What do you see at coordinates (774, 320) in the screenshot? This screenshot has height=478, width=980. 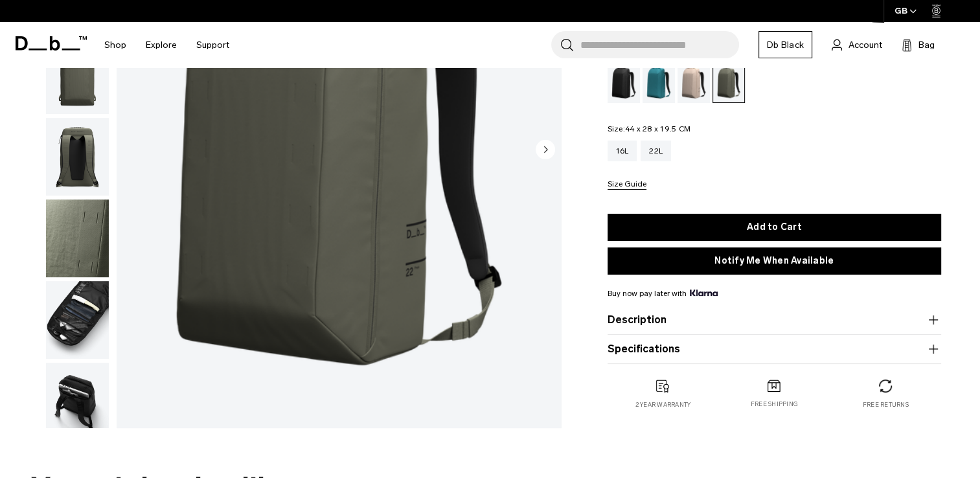 I see `button: Description` at bounding box center [774, 320].